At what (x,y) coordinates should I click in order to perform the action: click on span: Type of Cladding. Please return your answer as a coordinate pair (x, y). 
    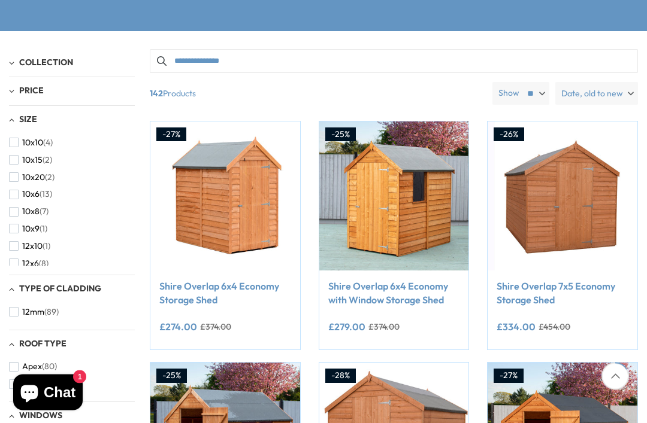
    Looking at the image, I should click on (60, 289).